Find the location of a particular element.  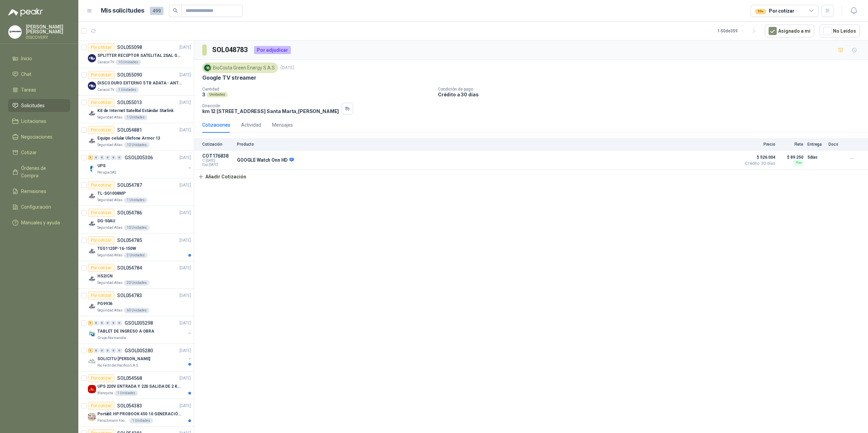

div: 1 - 50 de 359 is located at coordinates (738, 31).